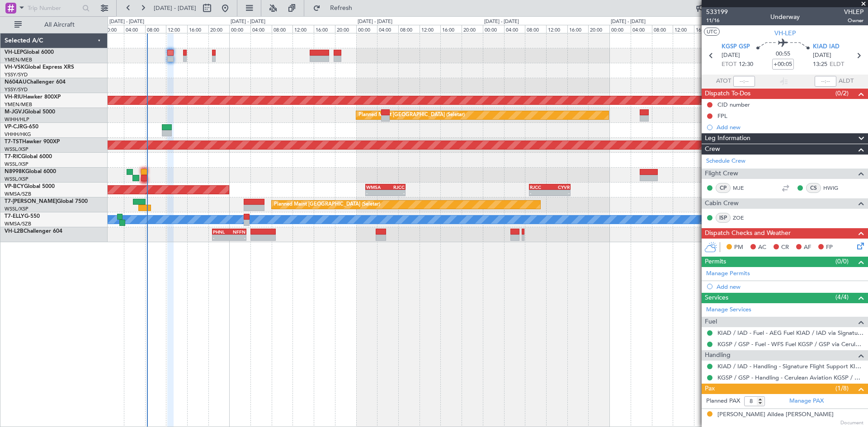  Describe the element at coordinates (721, 203) in the screenshot. I see `span: Cabin Crew` at that location.